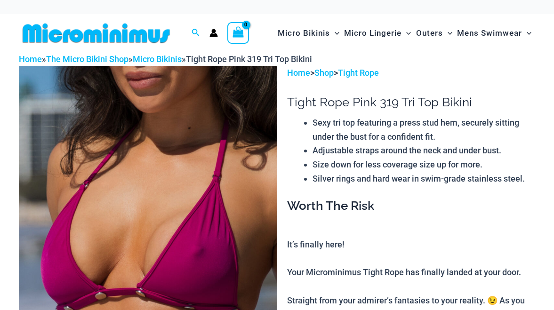 This screenshot has width=554, height=310. What do you see at coordinates (424, 179) in the screenshot?
I see `li: Silver rings and hard wear in swim-grade stainless steel.` at bounding box center [424, 179].